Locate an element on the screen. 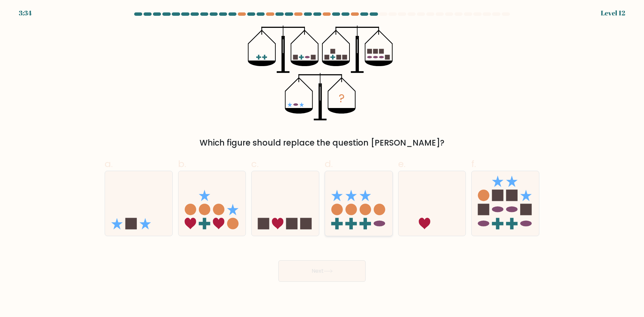 This screenshot has height=317, width=644. span: c. is located at coordinates (255, 164).